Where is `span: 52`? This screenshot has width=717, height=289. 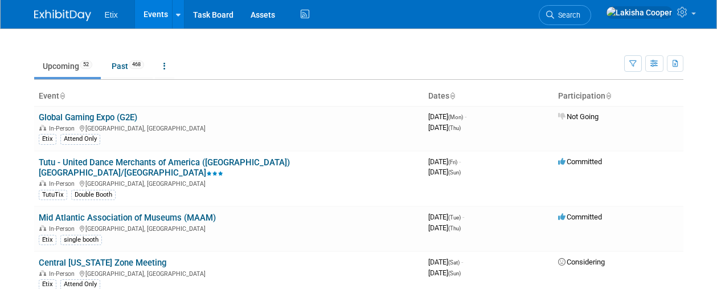
span: 52 is located at coordinates (86, 64).